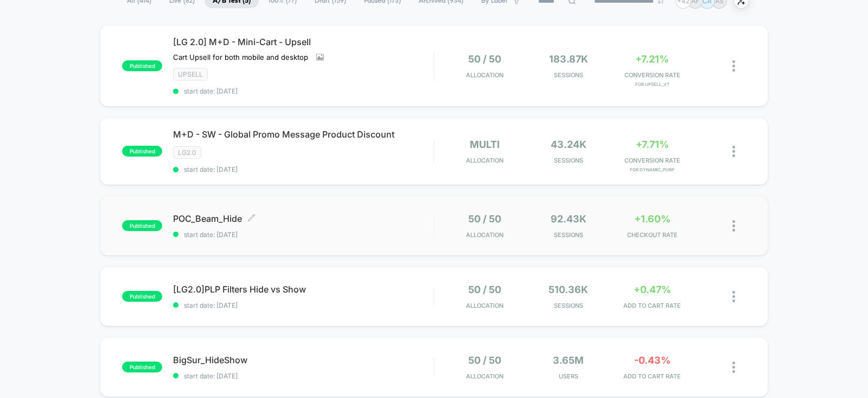  I want to click on span: 92.43k, so click(569, 218).